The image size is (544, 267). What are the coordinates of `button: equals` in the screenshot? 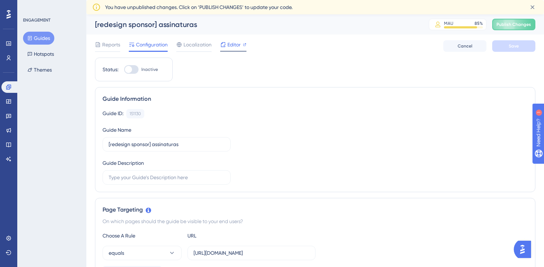 It's located at (142, 253).